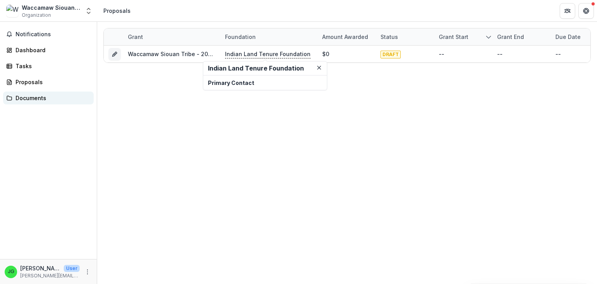 Image resolution: width=597 pixels, height=284 pixels. What do you see at coordinates (72, 268) in the screenshot?
I see `p: User` at bounding box center [72, 268].